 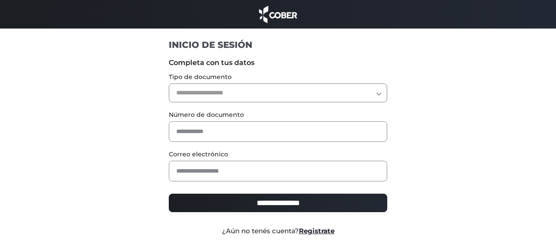 I want to click on label: Correo electrónico, so click(x=278, y=154).